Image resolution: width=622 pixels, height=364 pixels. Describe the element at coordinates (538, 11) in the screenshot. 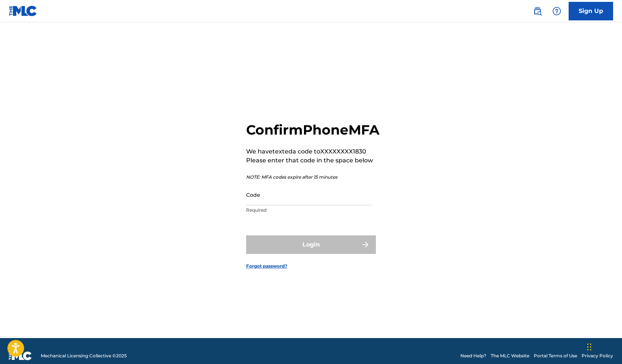

I see `a: Public Search` at that location.